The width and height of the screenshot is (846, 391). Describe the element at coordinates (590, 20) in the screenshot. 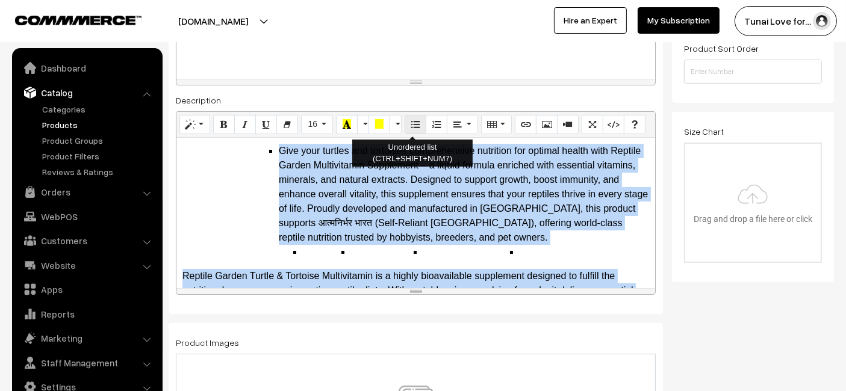

I see `a: Hire an Expert` at that location.